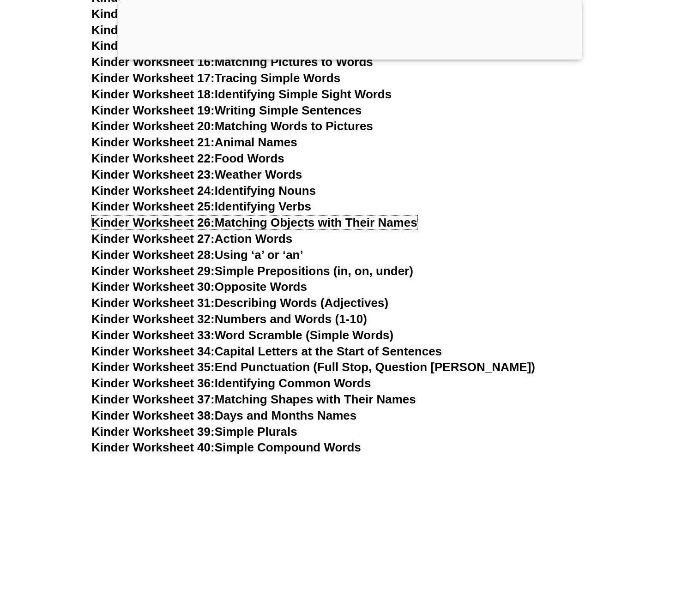 The height and width of the screenshot is (601, 700). I want to click on a: Kinder Worksheet 21:Animal Names, so click(195, 142).